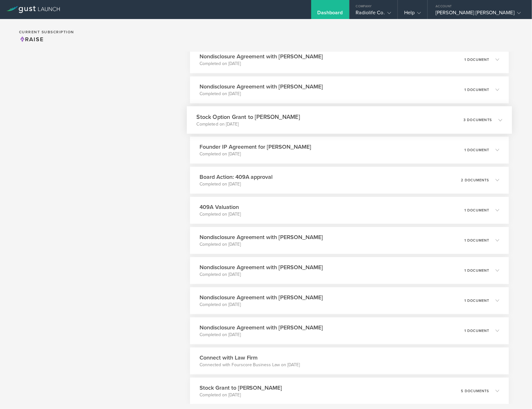  I want to click on div: Dashboard, so click(330, 14).